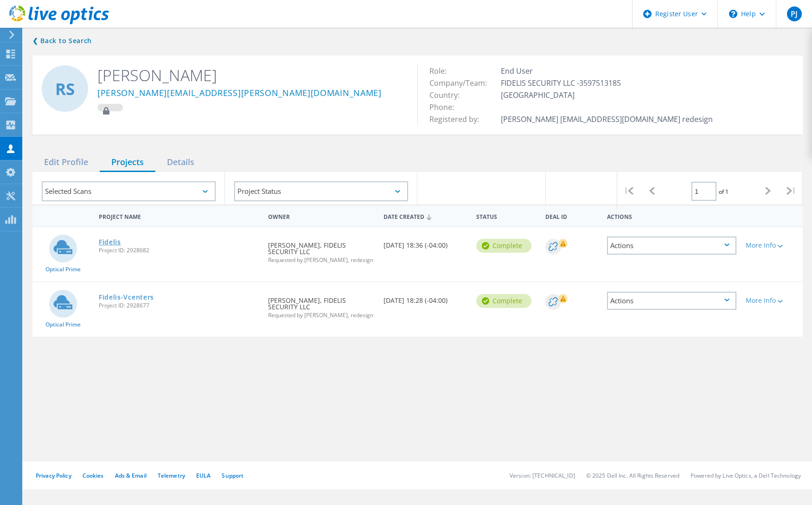  Describe the element at coordinates (723, 192) in the screenshot. I see `span: of 1` at that location.